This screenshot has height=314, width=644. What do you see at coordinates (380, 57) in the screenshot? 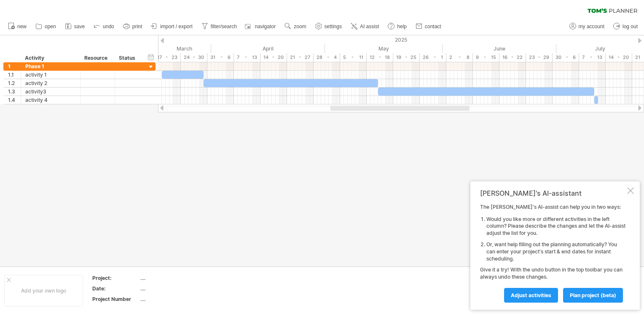
I see `div: 12 - 18` at bounding box center [380, 57].